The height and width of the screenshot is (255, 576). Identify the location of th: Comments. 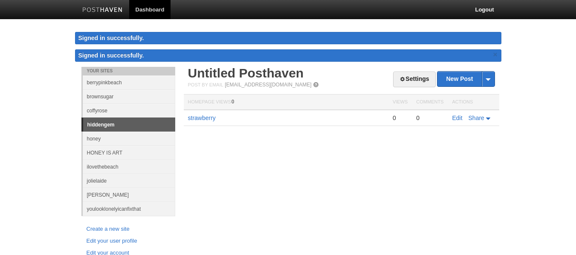
(430, 102).